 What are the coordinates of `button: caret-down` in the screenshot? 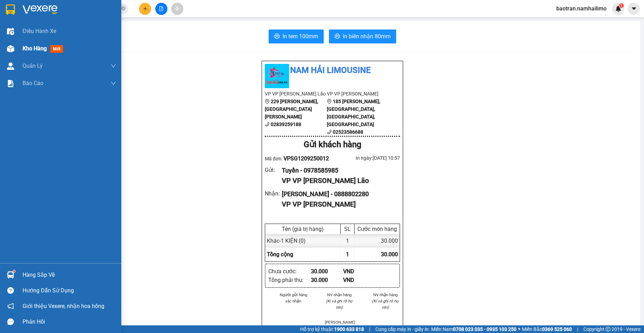 It's located at (634, 9).